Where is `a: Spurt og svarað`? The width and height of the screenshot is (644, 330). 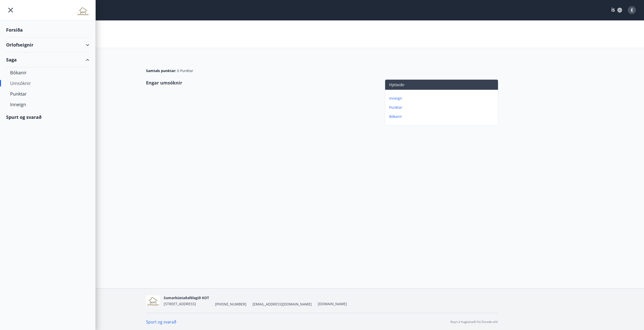 a: Spurt og svarað is located at coordinates (161, 322).